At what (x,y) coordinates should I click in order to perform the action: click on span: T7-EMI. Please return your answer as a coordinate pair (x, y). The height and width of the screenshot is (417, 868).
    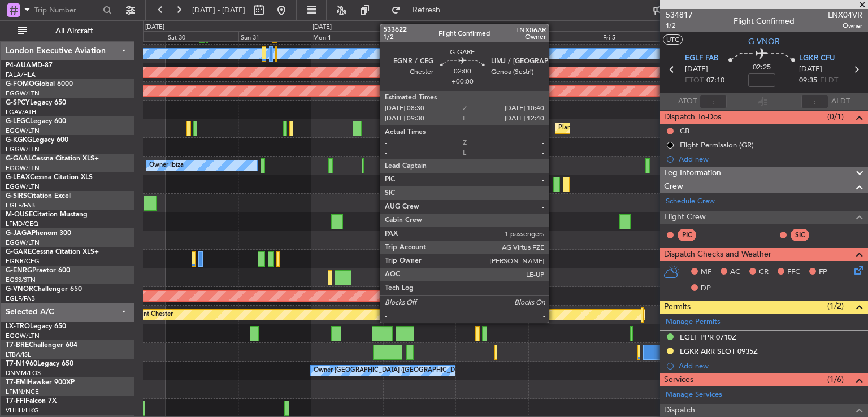
    Looking at the image, I should click on (16, 382).